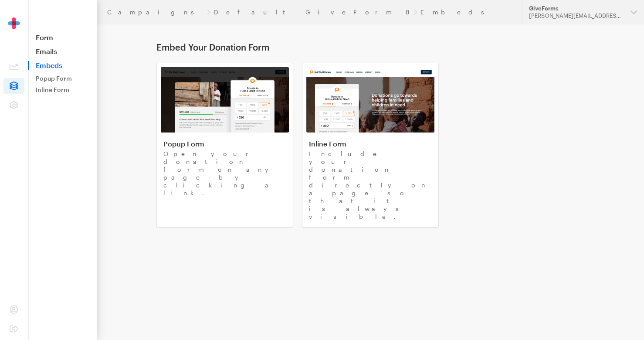 This screenshot has width=644, height=340. Describe the element at coordinates (576, 8) in the screenshot. I see `div: GiveForms` at that location.